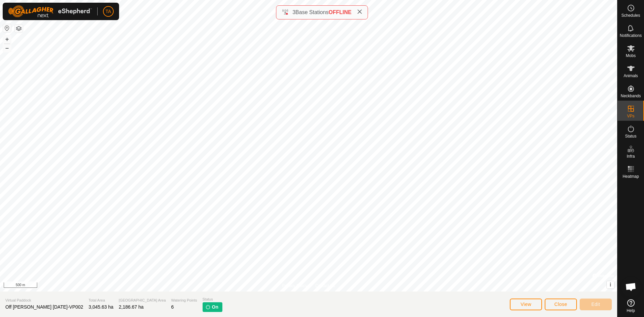 This screenshot has width=644, height=317. Describe the element at coordinates (631, 56) in the screenshot. I see `span: Mobs` at that location.